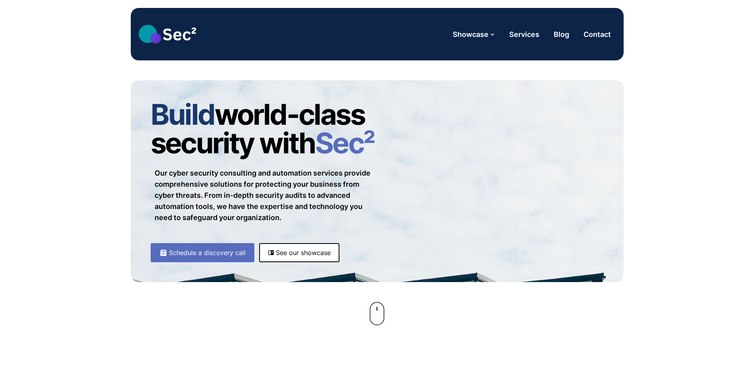  What do you see at coordinates (182, 114) in the screenshot?
I see `span: Build` at bounding box center [182, 114].